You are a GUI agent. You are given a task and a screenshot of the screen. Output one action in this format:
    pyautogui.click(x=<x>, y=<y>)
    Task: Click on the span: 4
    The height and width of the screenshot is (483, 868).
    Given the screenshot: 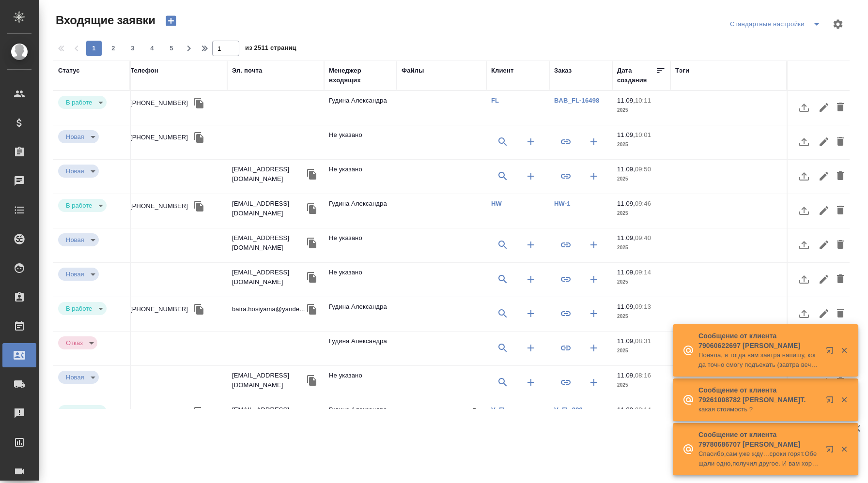 What is the action you would take?
    pyautogui.click(x=152, y=48)
    